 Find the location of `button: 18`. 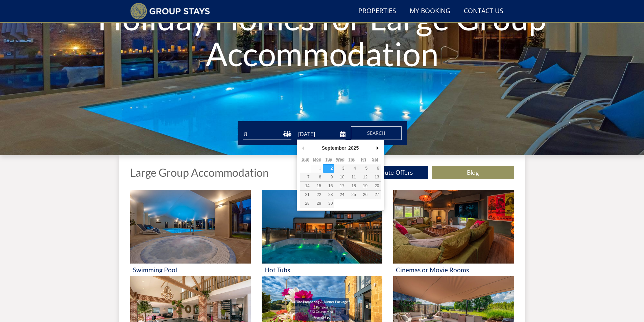

button: 18 is located at coordinates (352, 186).